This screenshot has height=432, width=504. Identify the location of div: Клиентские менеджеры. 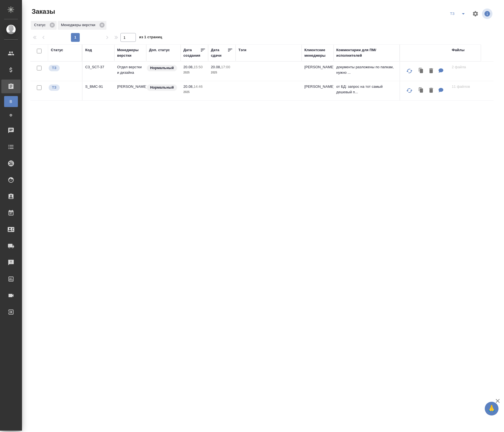
(317, 53).